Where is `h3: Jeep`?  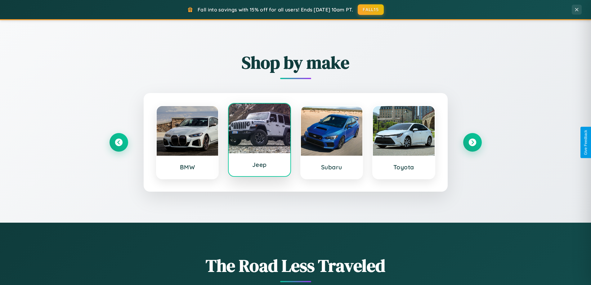
h3: Jeep is located at coordinates (260, 165).